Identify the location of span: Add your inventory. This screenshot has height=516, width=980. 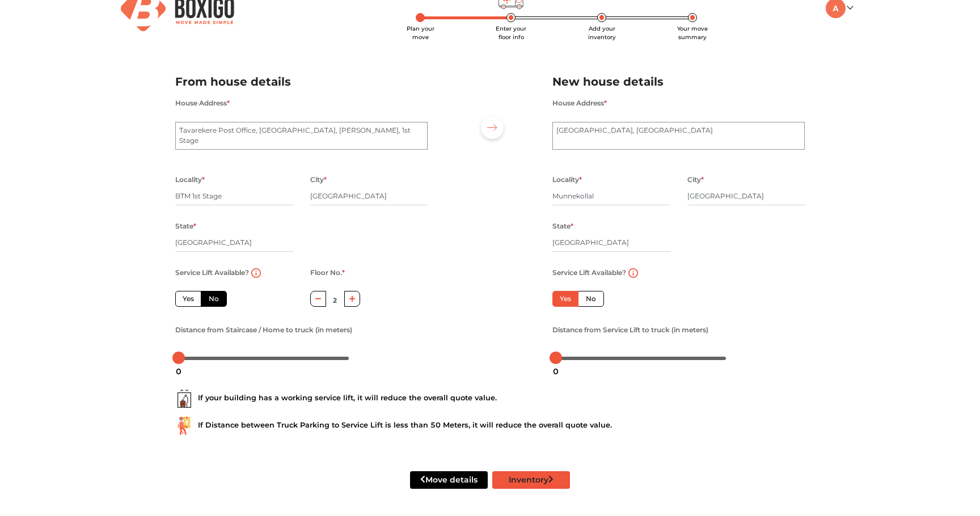
(601, 33).